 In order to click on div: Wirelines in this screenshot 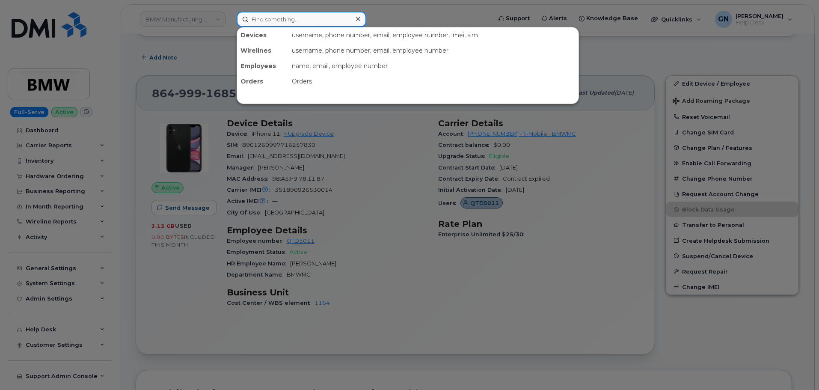, I will do `click(263, 50)`.